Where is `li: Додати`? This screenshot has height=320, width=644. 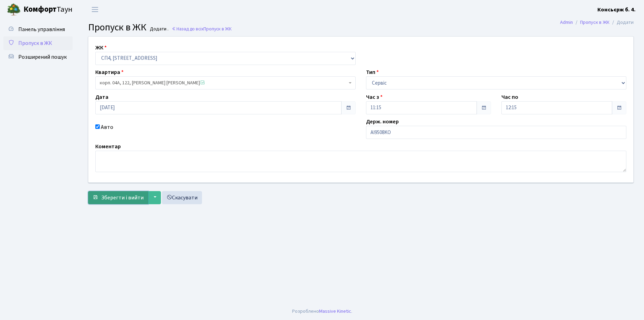 li: Додати is located at coordinates (621, 23).